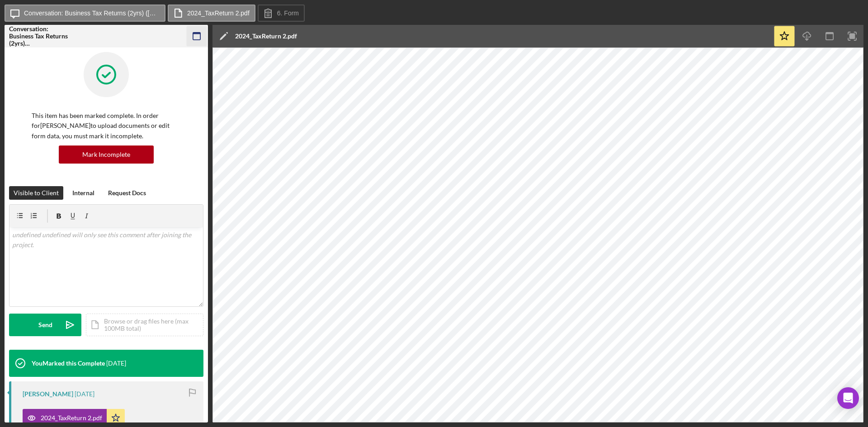 This screenshot has height=427, width=868. I want to click on button: 6. Form, so click(281, 13).